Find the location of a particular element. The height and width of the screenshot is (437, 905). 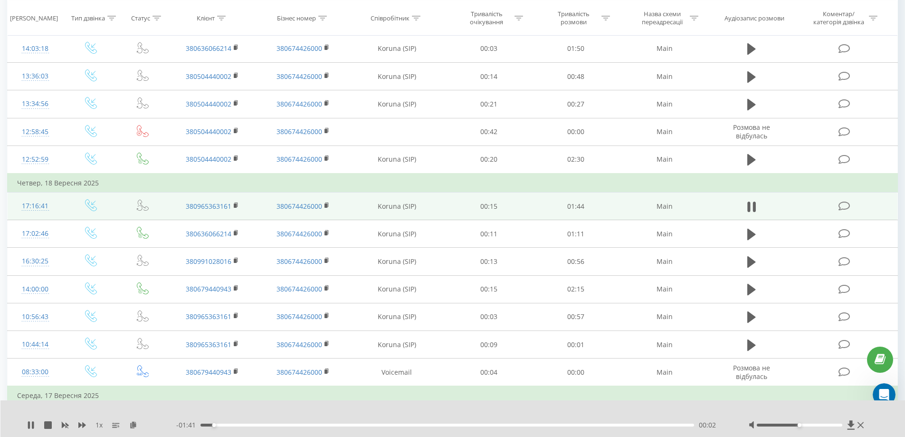

td: Voicemail is located at coordinates (397, 372).